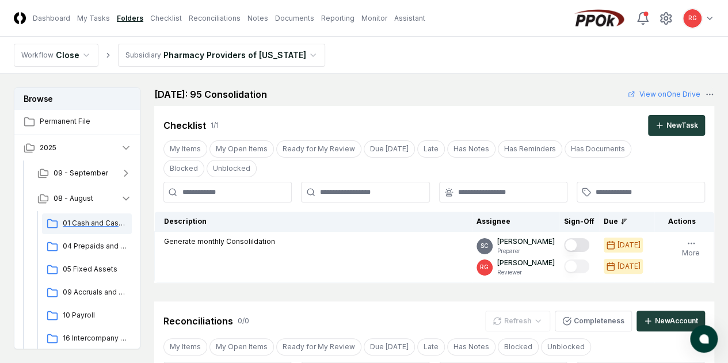 This screenshot has height=363, width=728. What do you see at coordinates (219, 242) in the screenshot?
I see `p: Generate monthly Consolildation` at bounding box center [219, 242].